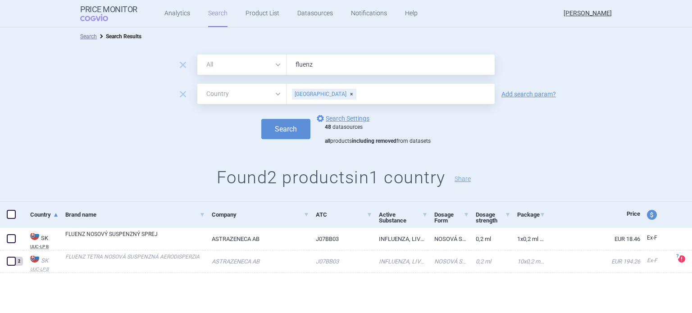 This screenshot has width=692, height=313. I want to click on button: Search, so click(286, 129).